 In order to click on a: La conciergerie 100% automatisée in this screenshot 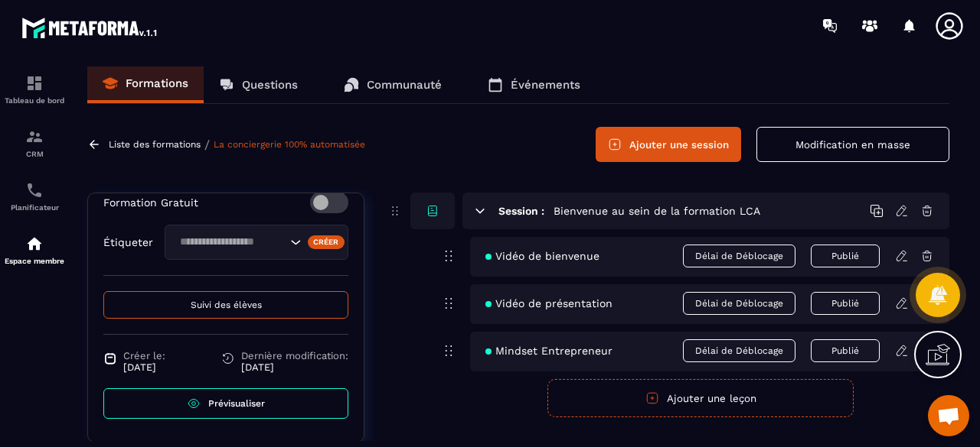, I will do `click(289, 144)`.